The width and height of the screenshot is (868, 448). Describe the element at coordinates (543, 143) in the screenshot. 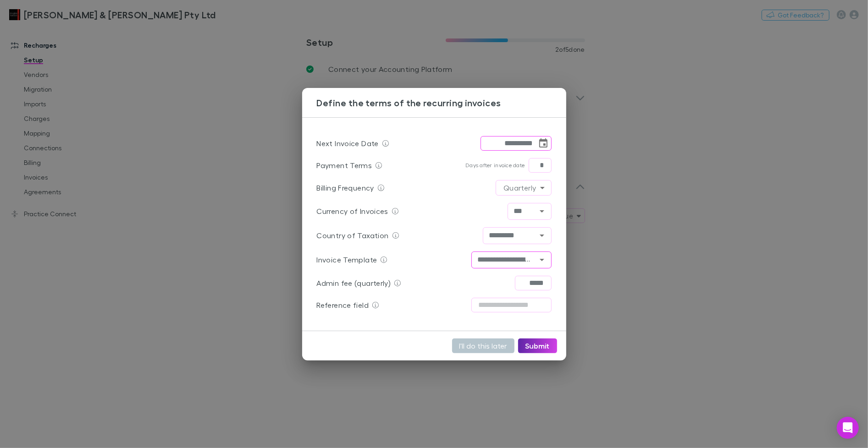

I see `button: Choose date, selected date is Oct 1, 2025` at that location.